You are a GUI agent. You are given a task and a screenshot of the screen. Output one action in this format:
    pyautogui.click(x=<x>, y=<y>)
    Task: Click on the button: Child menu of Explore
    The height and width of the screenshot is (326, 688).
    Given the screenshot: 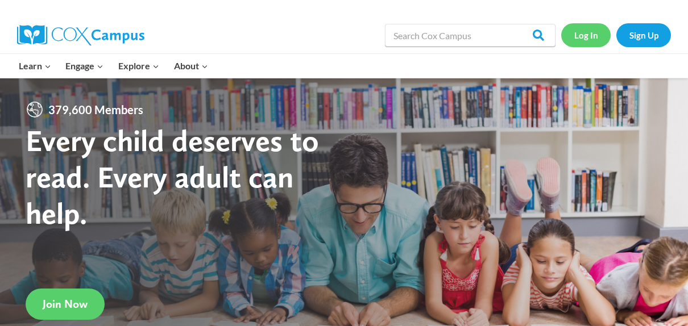 What is the action you would take?
    pyautogui.click(x=139, y=66)
    